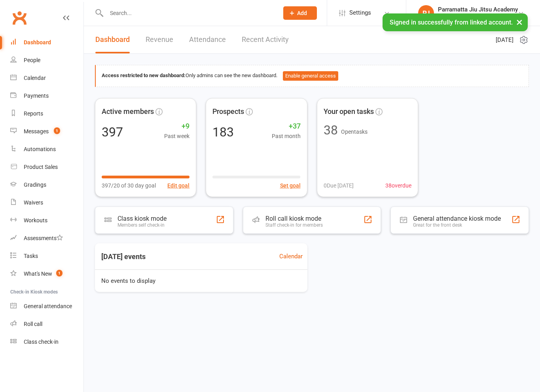 The image size is (540, 392). I want to click on a: Assessments, so click(47, 238).